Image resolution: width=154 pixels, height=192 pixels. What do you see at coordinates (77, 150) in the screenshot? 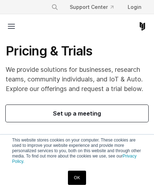
I see `p: This website stores cookies on your computer. These cookies are used to improve your website expe...` at bounding box center [77, 150].